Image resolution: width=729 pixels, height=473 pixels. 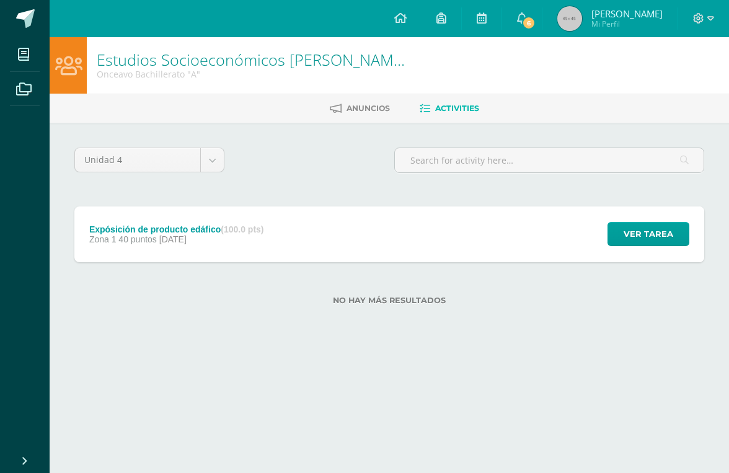 What do you see at coordinates (529, 23) in the screenshot?
I see `span: 6` at bounding box center [529, 23].